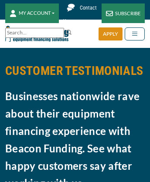 The image size is (150, 182). Describe the element at coordinates (75, 71) in the screenshot. I see `h2: CUSTOMER TESTIMONIALS` at that location.